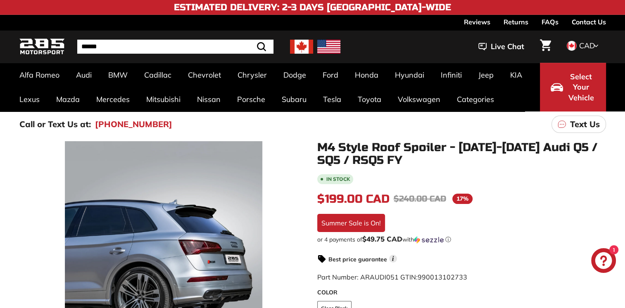 This screenshot has width=625, height=308. What do you see at coordinates (113, 99) in the screenshot?
I see `a: Mercedes` at bounding box center [113, 99].